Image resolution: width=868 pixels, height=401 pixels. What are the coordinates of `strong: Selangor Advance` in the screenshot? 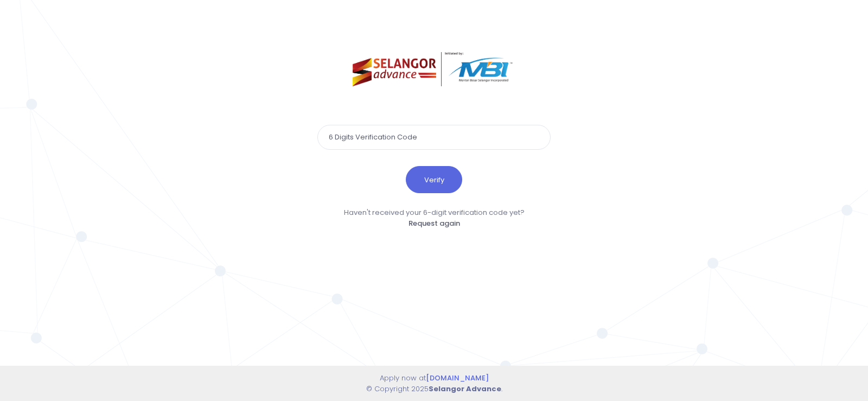 It's located at (465, 389).